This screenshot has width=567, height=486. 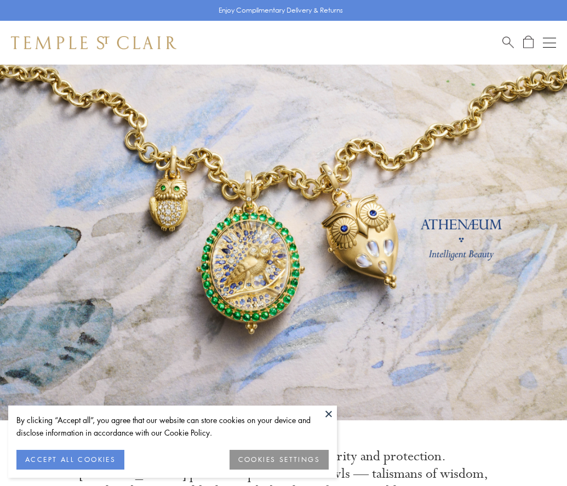 What do you see at coordinates (528, 42) in the screenshot?
I see `a: Open Shopping Bag` at bounding box center [528, 42].